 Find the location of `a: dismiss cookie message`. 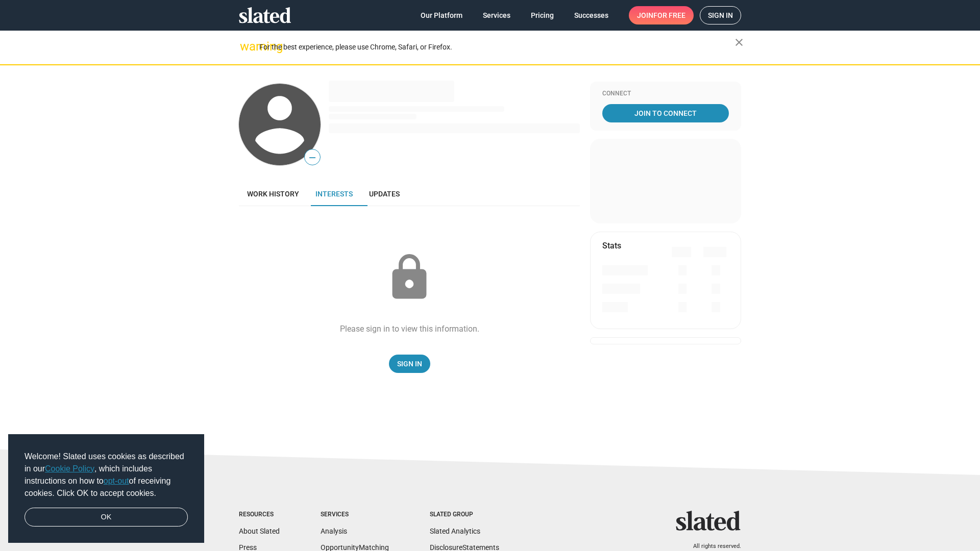

a: dismiss cookie message is located at coordinates (106, 518).